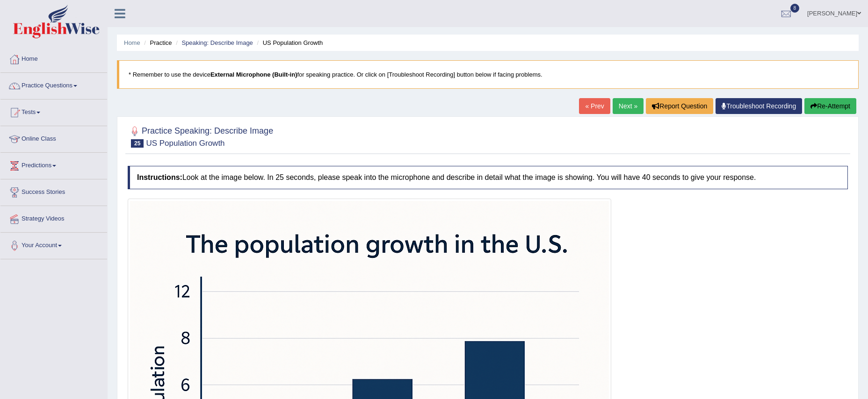 The height and width of the screenshot is (399, 868). What do you see at coordinates (488, 177) in the screenshot?
I see `h4: Look at the image below. In 25 seconds, please speak into the microphone and describe in detail w...` at bounding box center [488, 177].